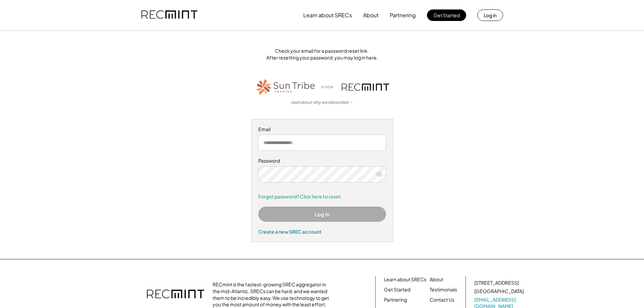 Image resolution: width=644 pixels, height=308 pixels. Describe the element at coordinates (329, 87) in the screenshot. I see `div: is now` at that location.